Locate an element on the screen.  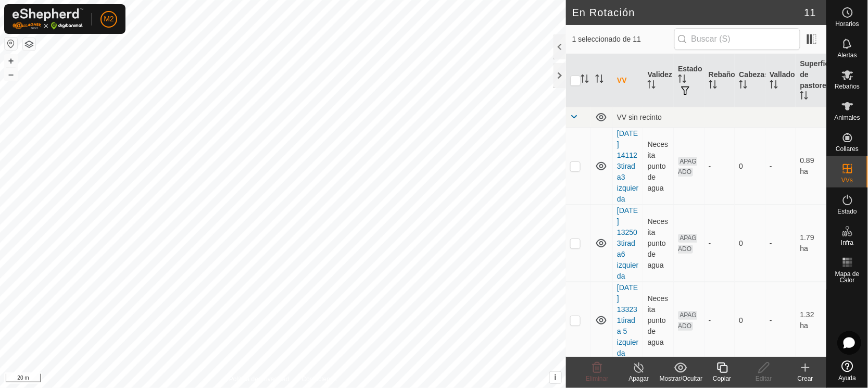
button: Restablecer Mapa is located at coordinates (11, 44).